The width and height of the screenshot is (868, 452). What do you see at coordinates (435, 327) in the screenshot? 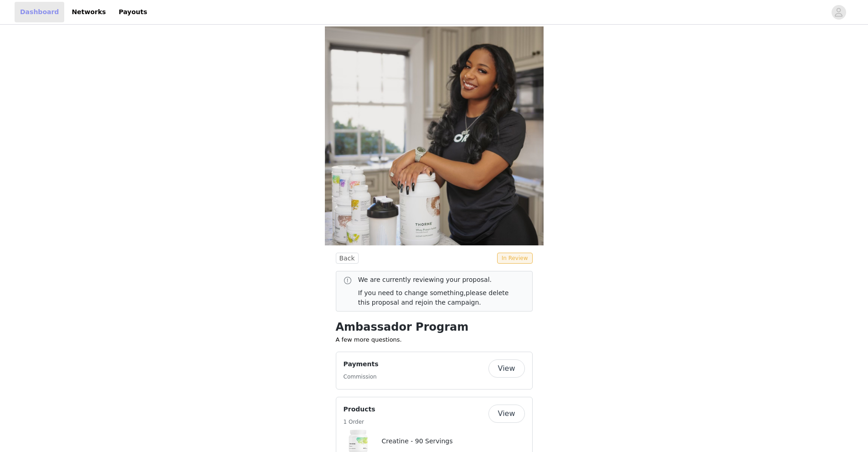
I see `h1: Ambassador Program` at bounding box center [435, 327].